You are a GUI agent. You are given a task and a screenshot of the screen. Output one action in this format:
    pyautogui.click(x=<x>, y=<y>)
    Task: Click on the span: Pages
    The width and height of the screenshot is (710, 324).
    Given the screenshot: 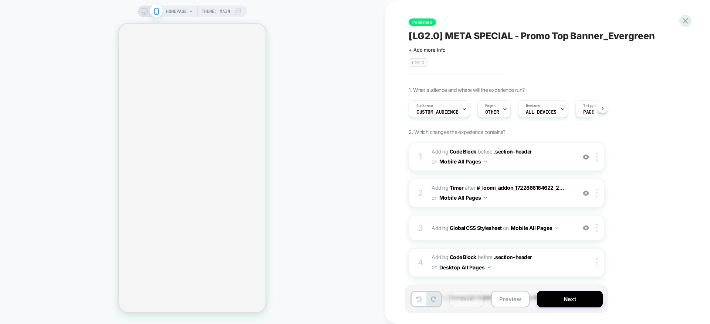 What is the action you would take?
    pyautogui.click(x=490, y=106)
    